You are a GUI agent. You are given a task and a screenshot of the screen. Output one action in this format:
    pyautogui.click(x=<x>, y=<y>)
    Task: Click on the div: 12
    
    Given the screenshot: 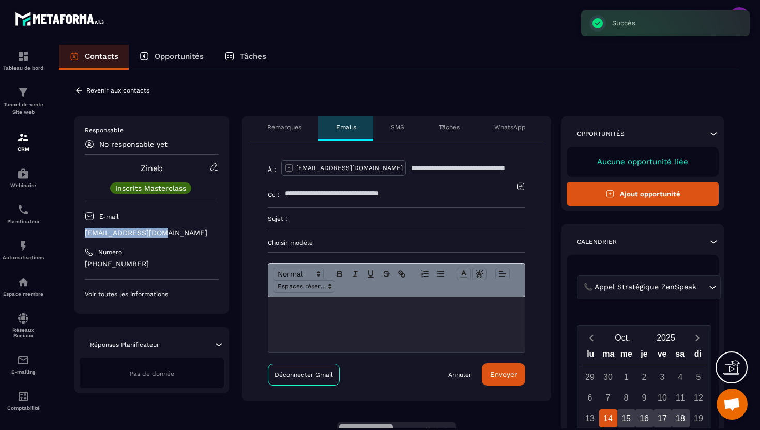 What is the action you would take?
    pyautogui.click(x=698, y=397)
    